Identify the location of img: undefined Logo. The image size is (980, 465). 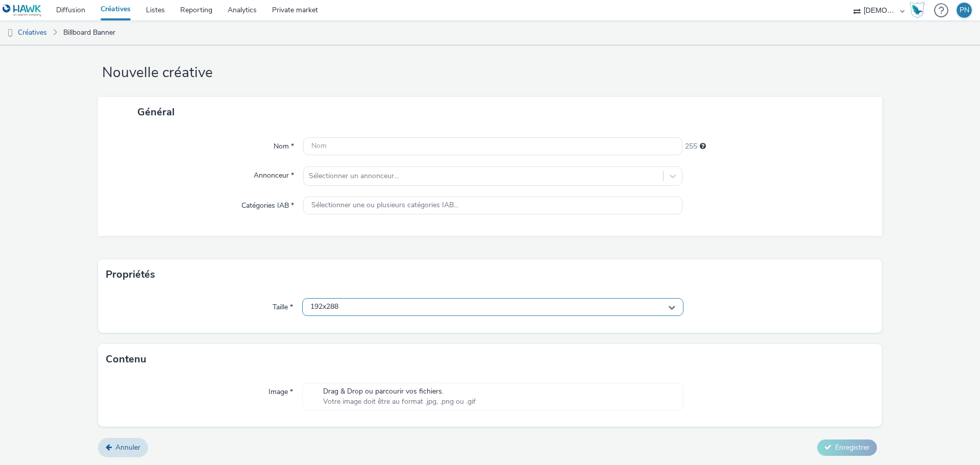
(22, 10).